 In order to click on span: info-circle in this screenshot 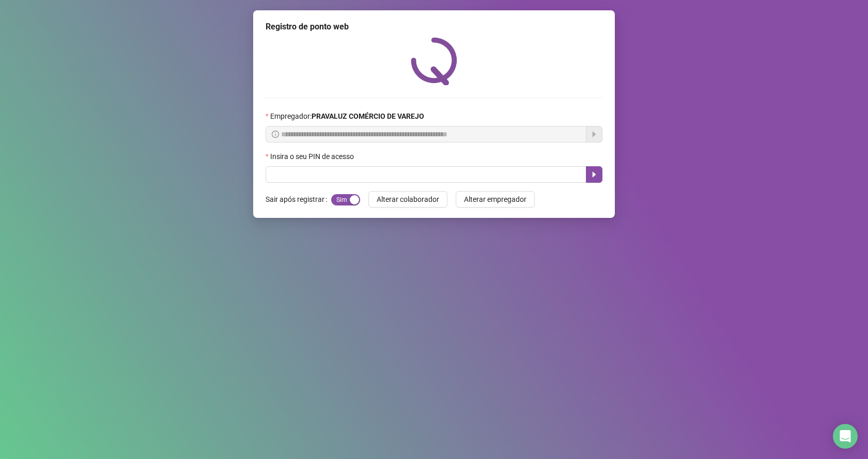, I will do `click(275, 135)`.